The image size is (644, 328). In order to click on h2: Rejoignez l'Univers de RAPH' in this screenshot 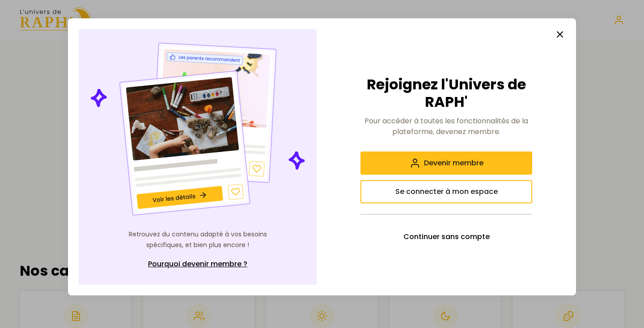, I will do `click(446, 93)`.